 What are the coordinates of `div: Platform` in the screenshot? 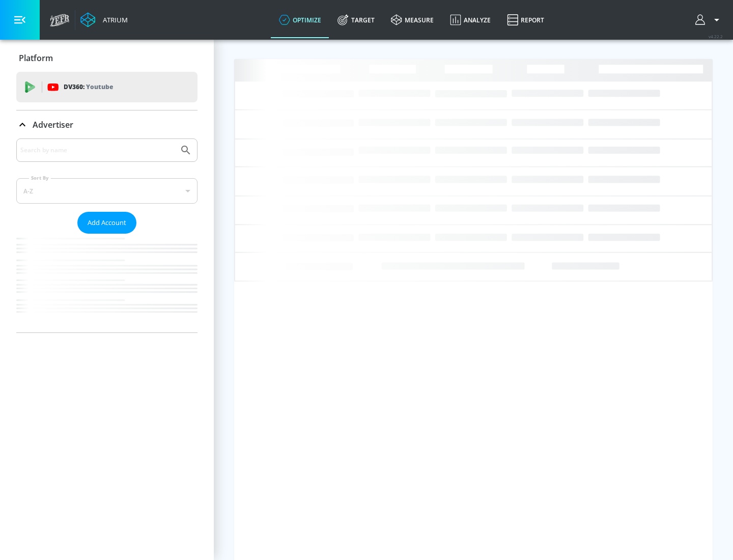 It's located at (107, 58).